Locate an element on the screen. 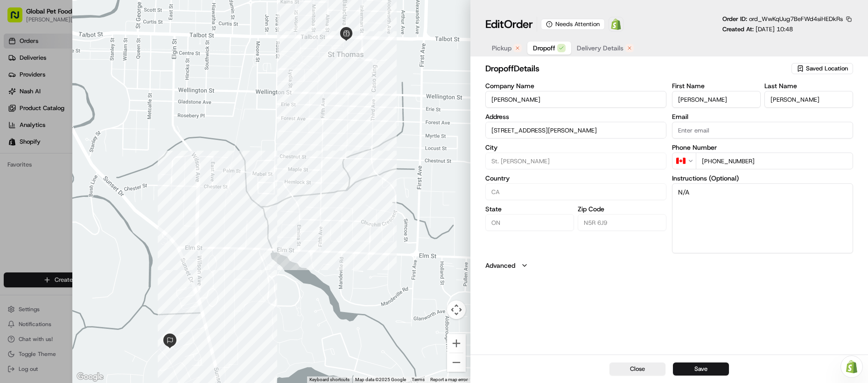  button: Start new chat is located at coordinates (164, 98).